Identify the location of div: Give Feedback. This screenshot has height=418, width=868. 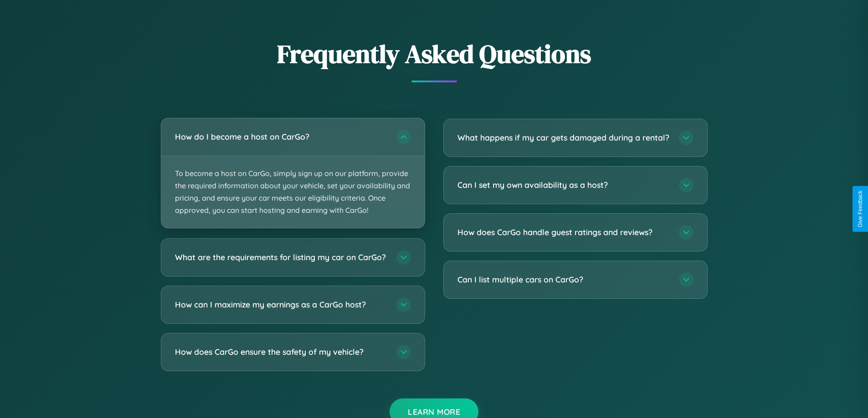
(861, 209).